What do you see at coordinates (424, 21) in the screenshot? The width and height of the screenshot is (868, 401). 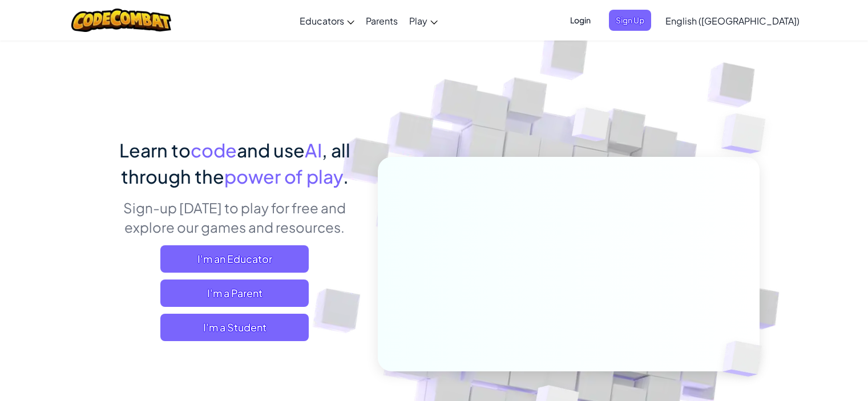 I see `a: Play` at bounding box center [424, 21].